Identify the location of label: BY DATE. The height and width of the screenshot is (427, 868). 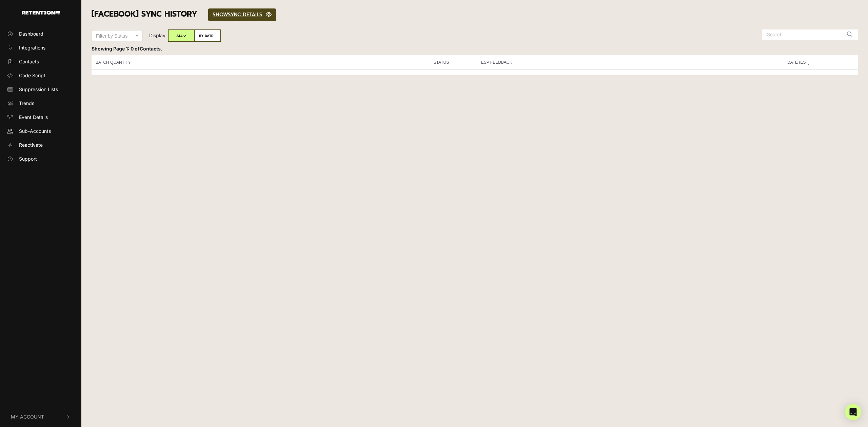
(207, 36).